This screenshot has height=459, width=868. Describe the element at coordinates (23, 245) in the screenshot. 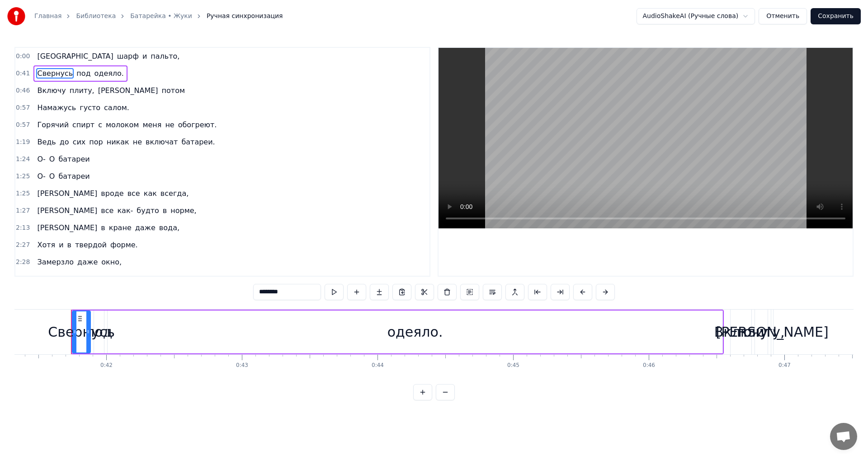

I see `span: 2:27` at that location.